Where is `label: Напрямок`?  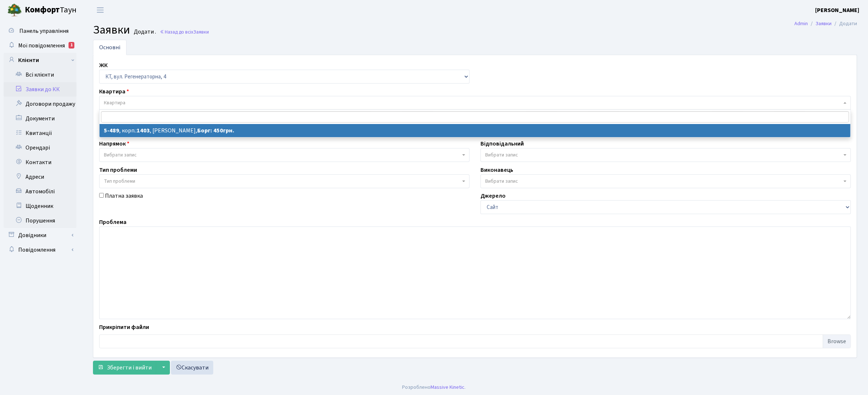
label: Напрямок is located at coordinates (114, 144).